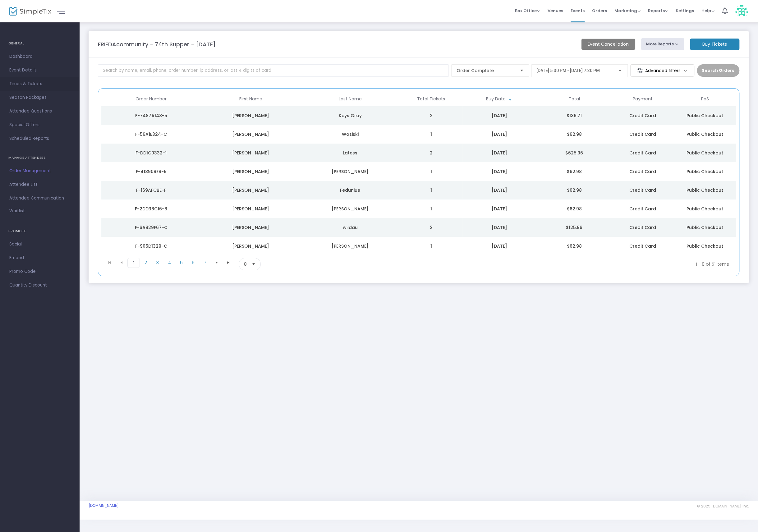  Describe the element at coordinates (205, 263) in the screenshot. I see `span: Page 7` at that location.